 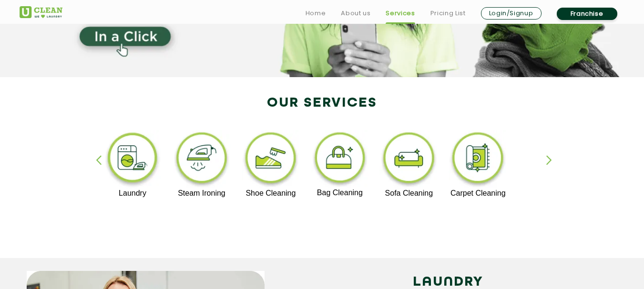 What do you see at coordinates (340, 159) in the screenshot?
I see `img: bag_cleaning_11zon.webp` at bounding box center [340, 159].